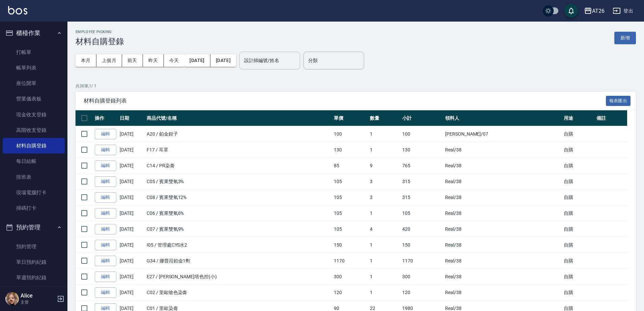 Image resolution: width=644 pixels, height=311 pixels. Describe the element at coordinates (350, 118) in the screenshot. I see `th: 單價` at that location.